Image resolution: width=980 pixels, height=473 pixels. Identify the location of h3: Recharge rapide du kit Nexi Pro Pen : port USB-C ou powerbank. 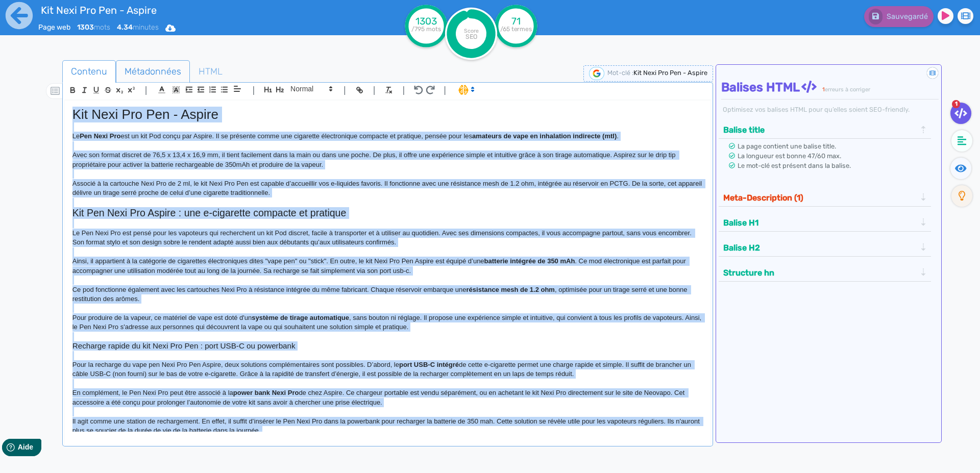
(388, 346).